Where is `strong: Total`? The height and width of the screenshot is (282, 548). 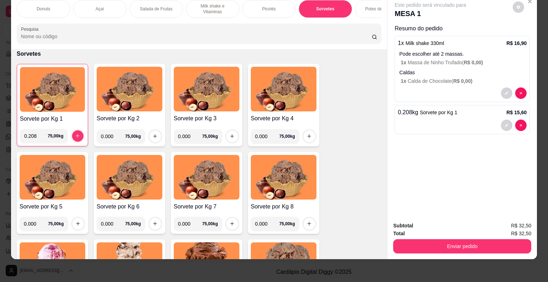
strong: Total is located at coordinates (399, 233).